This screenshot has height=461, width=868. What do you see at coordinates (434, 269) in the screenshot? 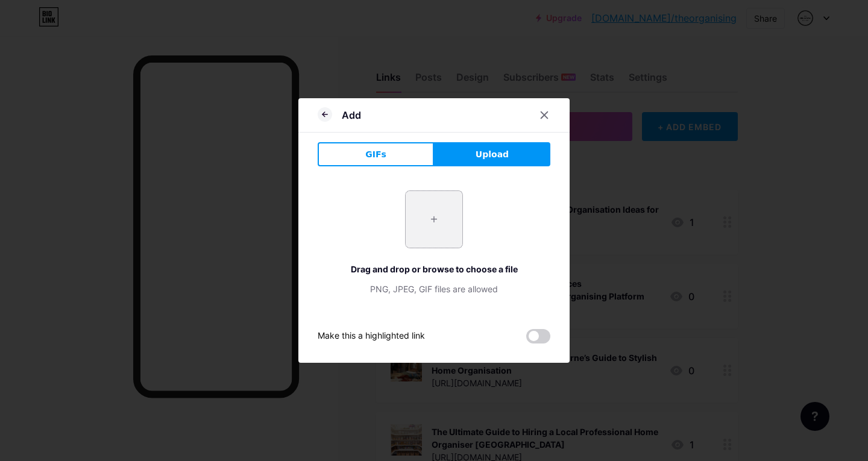
I see `div: Drag and drop or browse to choose a file` at bounding box center [434, 269].